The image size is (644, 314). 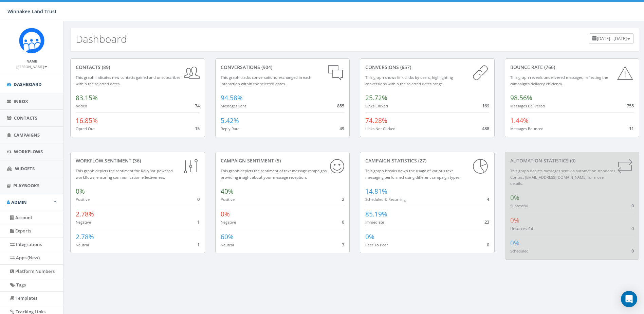 What do you see at coordinates (376, 98) in the screenshot?
I see `span: 25.72%` at bounding box center [376, 98].